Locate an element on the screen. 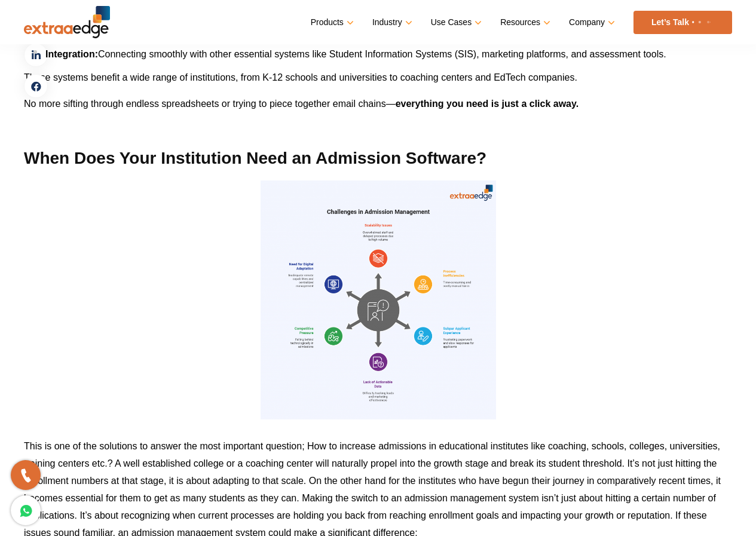 The image size is (756, 536). a: Company is located at coordinates (590, 22).